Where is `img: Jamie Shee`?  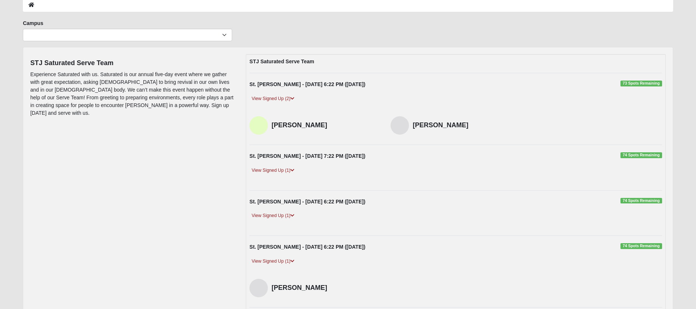
img: Jamie Shee is located at coordinates (259, 126).